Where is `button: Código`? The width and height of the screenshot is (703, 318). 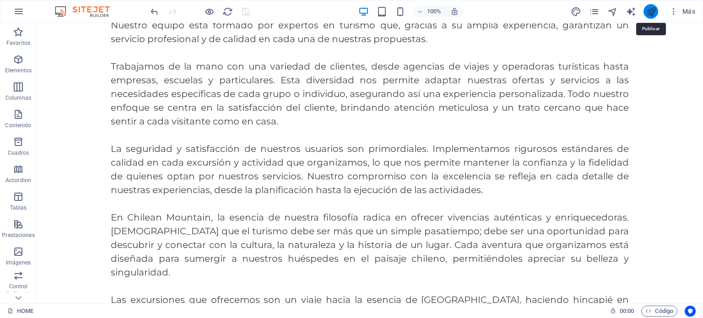
button: Código is located at coordinates (659, 311).